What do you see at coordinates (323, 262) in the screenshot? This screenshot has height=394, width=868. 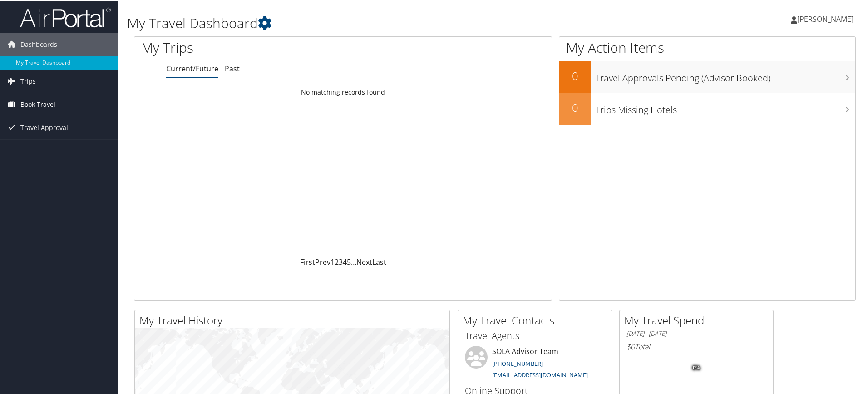 I see `a: Prev` at bounding box center [323, 262].